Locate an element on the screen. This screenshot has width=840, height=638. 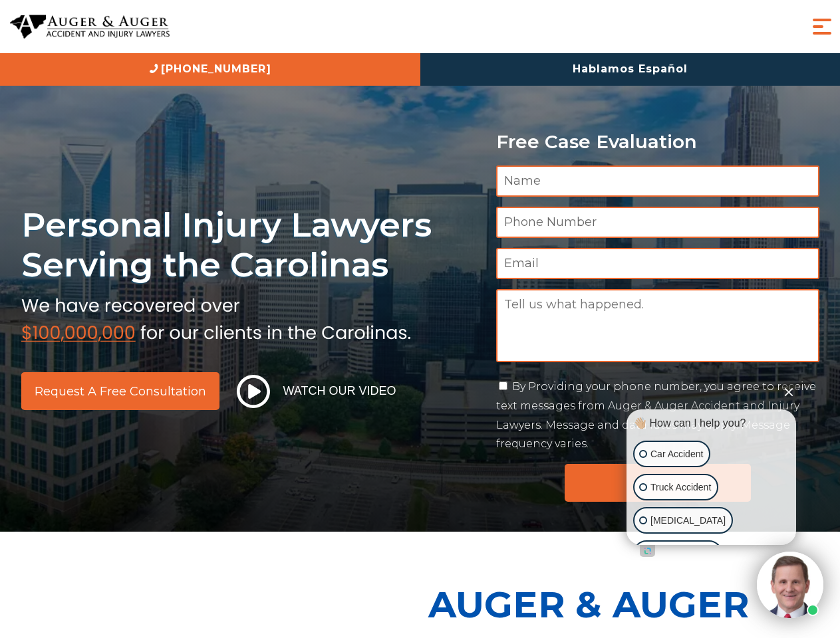
input: Phone Number is located at coordinates (658, 222).